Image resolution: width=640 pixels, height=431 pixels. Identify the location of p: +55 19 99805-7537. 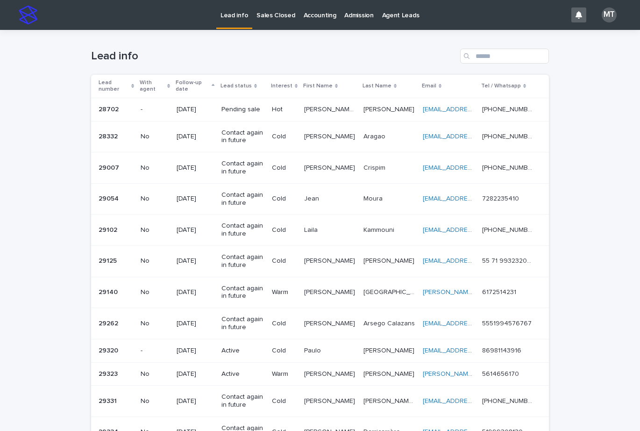
(509, 167).